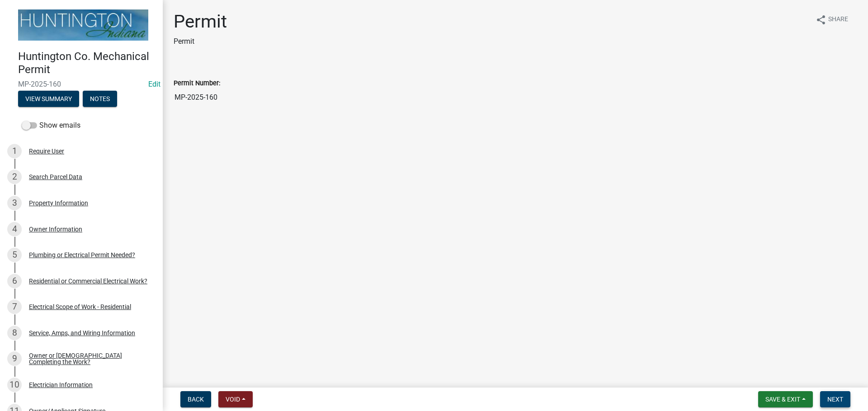 Image resolution: width=868 pixels, height=411 pixels. What do you see at coordinates (55, 229) in the screenshot?
I see `div: Owner Information` at bounding box center [55, 229].